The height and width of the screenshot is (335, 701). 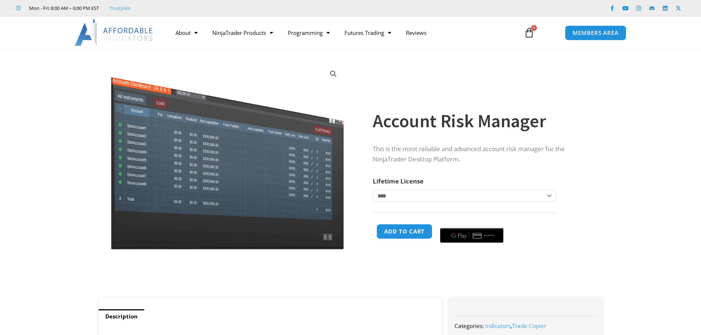 I want to click on a: NinjaTrader Products, so click(x=243, y=33).